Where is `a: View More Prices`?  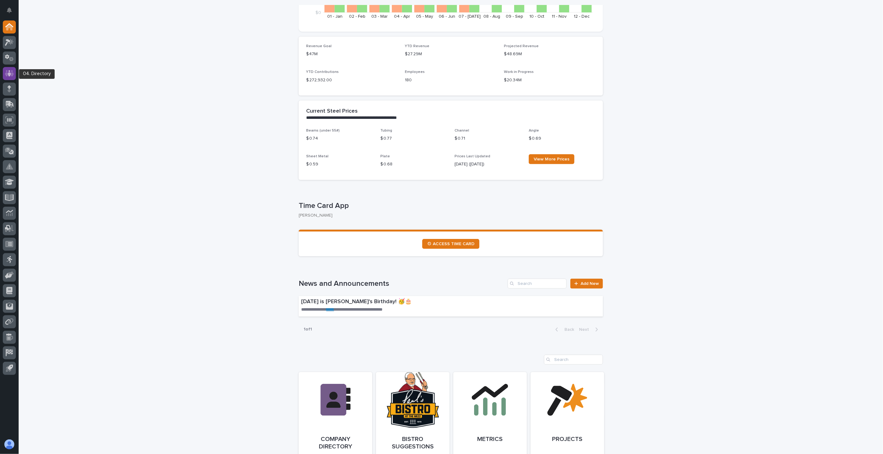 a: View More Prices is located at coordinates (551, 159).